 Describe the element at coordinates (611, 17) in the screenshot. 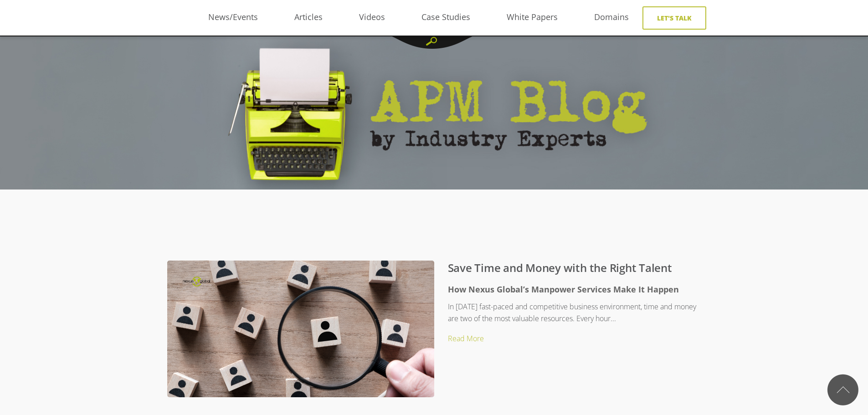

I see `a: Domains` at that location.